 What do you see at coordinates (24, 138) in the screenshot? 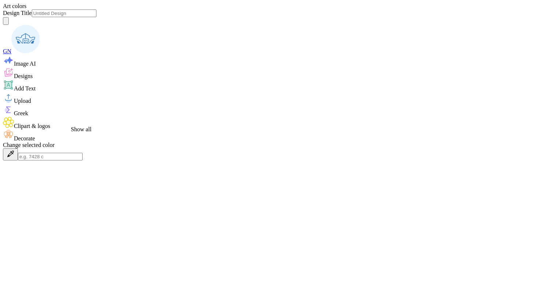
I see `span: Decorate` at bounding box center [24, 138].